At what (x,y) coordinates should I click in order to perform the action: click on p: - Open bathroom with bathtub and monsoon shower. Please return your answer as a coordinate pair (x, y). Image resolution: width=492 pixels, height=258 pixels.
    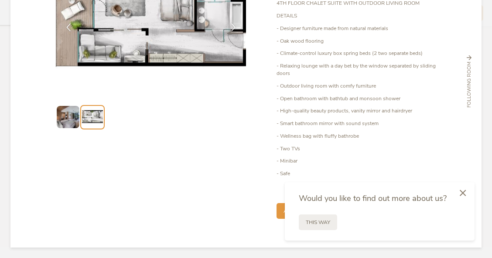
    Looking at the image, I should click on (356, 98).